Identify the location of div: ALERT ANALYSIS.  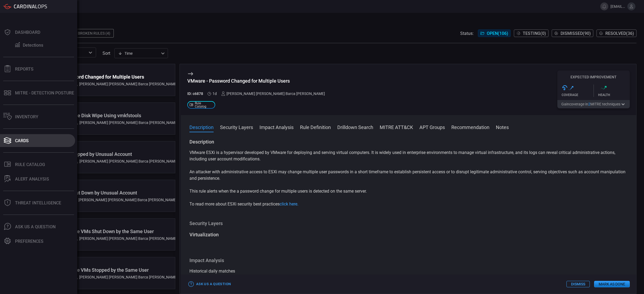
(32, 179).